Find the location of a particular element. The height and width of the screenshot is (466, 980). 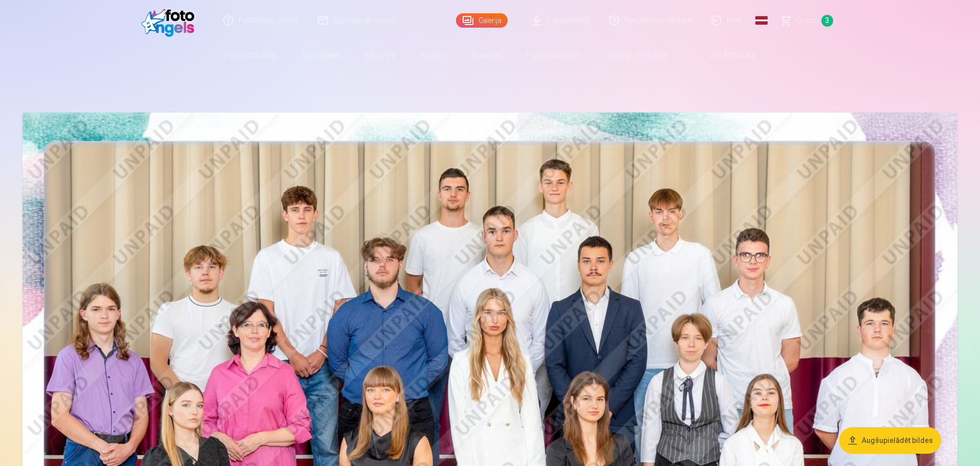

a: Foto kalendāri is located at coordinates (554, 55).